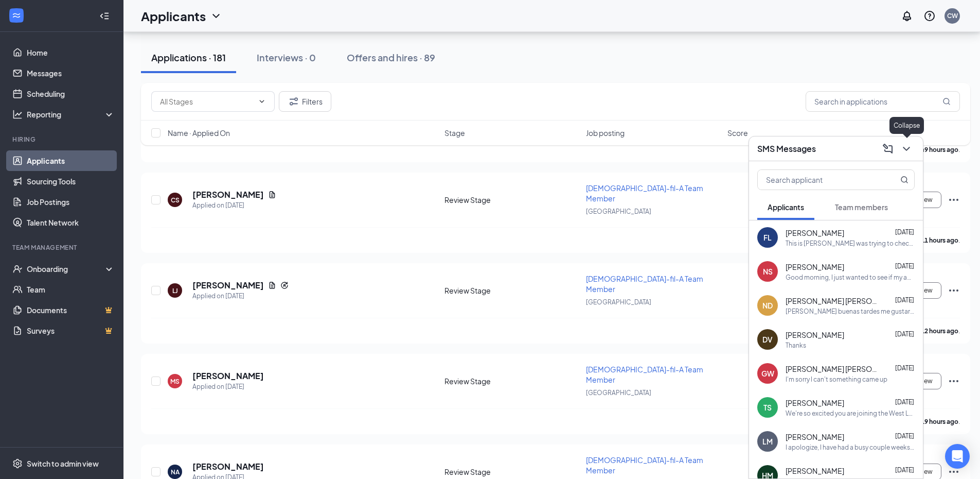 The width and height of the screenshot is (980, 479). What do you see at coordinates (907, 16) in the screenshot?
I see `svg: Notifications` at bounding box center [907, 16].